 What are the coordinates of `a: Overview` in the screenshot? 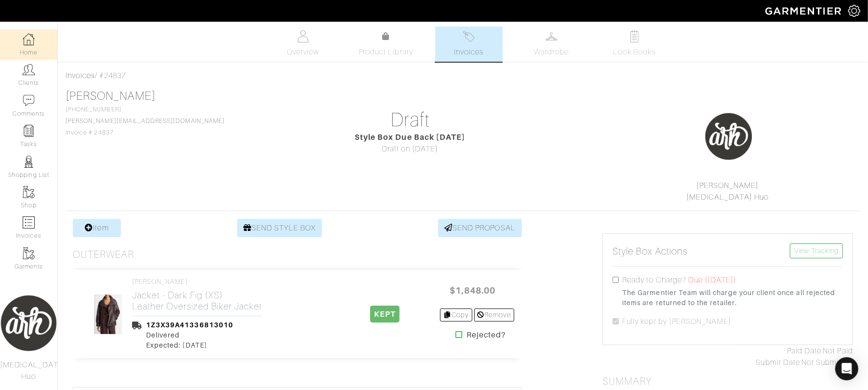 It's located at (303, 44).